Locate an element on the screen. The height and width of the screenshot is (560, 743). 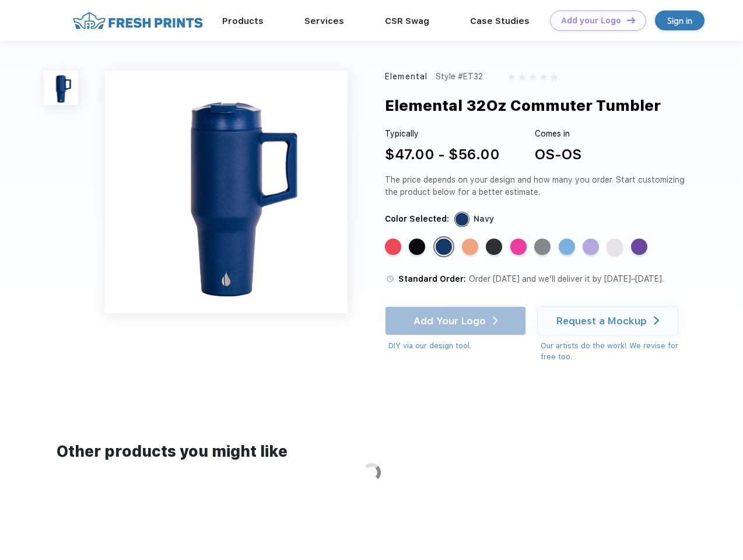
a: Products is located at coordinates (243, 21).